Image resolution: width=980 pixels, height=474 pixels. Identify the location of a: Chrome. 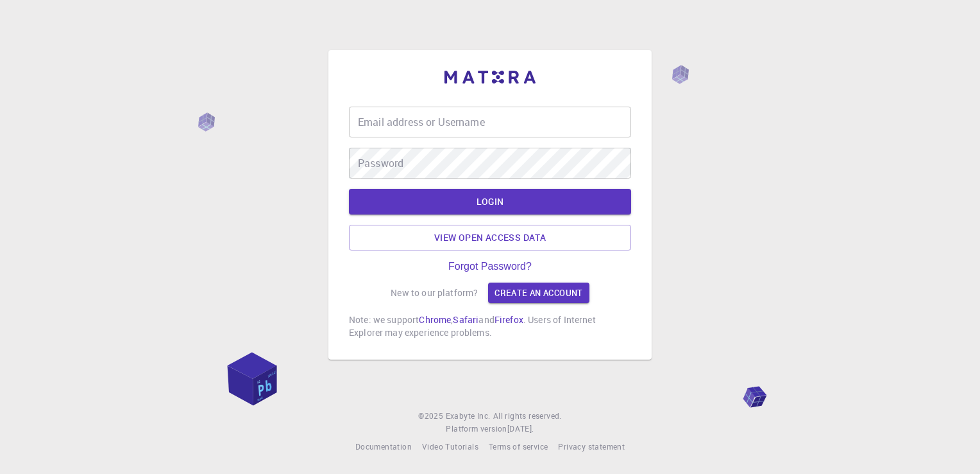
(435, 319).